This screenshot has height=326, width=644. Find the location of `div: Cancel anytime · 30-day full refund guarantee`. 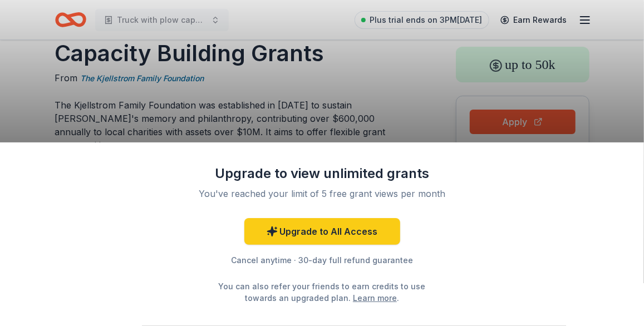

div: Cancel anytime · 30-day full refund guarantee is located at coordinates (322, 261).